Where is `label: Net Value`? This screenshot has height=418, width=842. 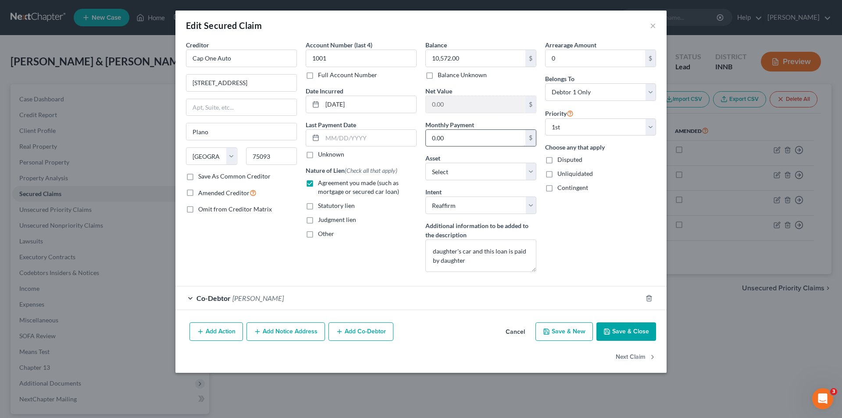 label: Net Value is located at coordinates (439, 91).